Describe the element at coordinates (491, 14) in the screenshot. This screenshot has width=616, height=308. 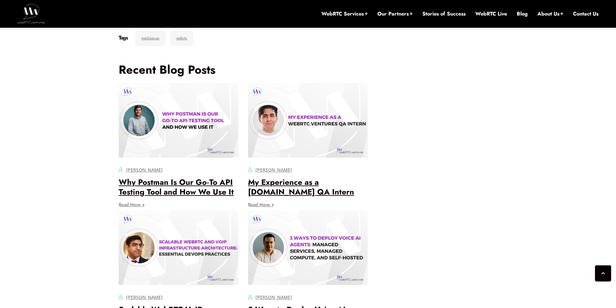
I see `a: WebRTC Live` at that location.